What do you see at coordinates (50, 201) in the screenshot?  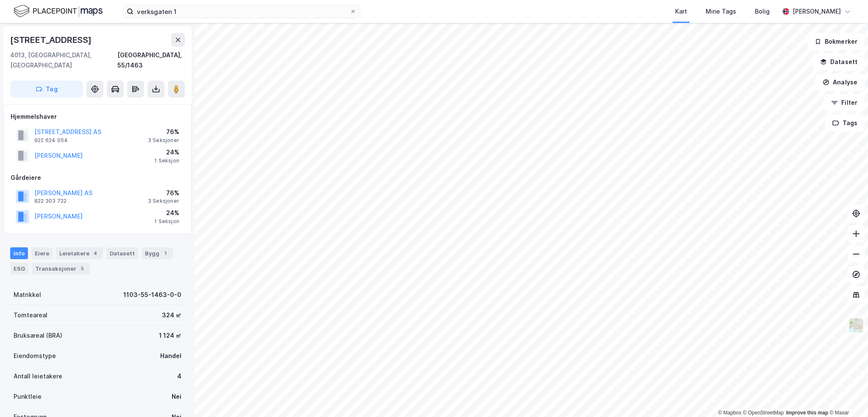 I see `div: 822 303 722` at bounding box center [50, 201].